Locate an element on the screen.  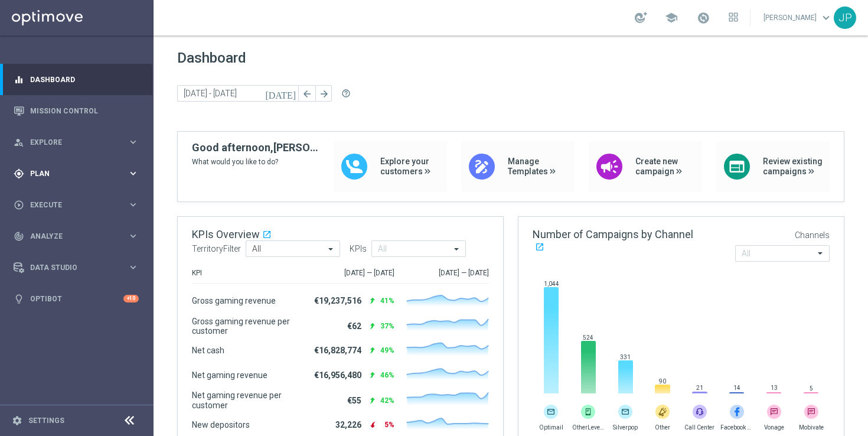
button: Data Studio keyboard_arrow_right is located at coordinates (76, 267).